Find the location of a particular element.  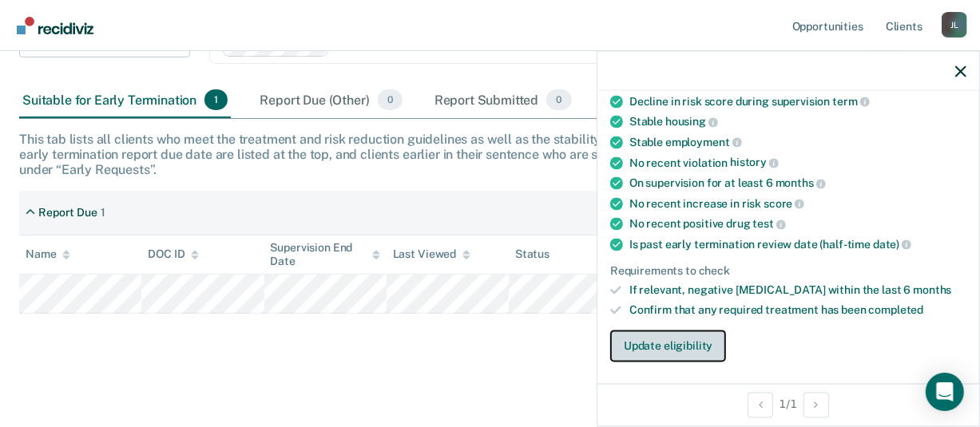

button: Profile dropdown button is located at coordinates (954, 24).